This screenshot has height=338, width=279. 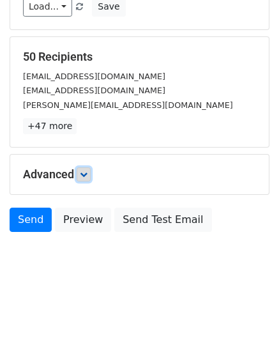 What do you see at coordinates (50, 126) in the screenshot?
I see `a: +47 more` at bounding box center [50, 126].